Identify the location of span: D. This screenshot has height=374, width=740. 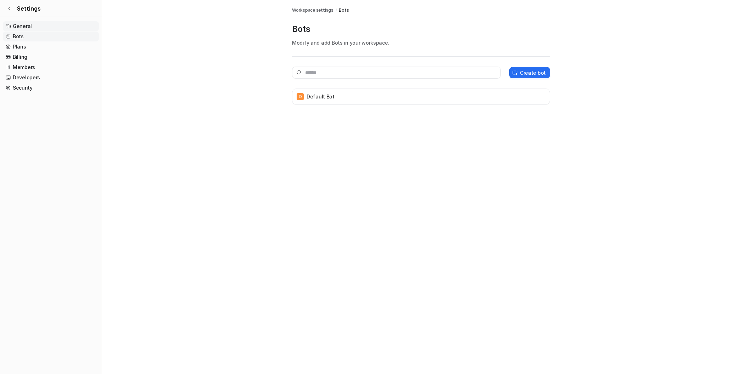
(300, 97).